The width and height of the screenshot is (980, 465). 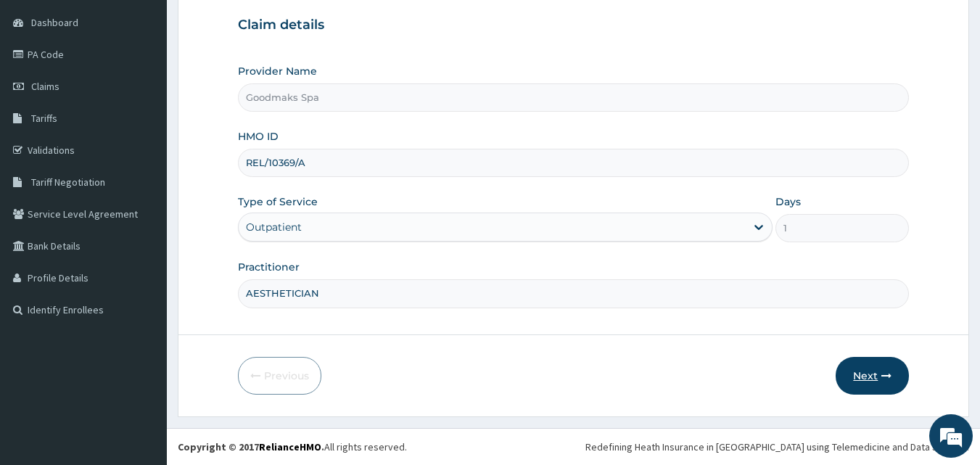 What do you see at coordinates (54, 23) in the screenshot?
I see `span: Dashboard` at bounding box center [54, 23].